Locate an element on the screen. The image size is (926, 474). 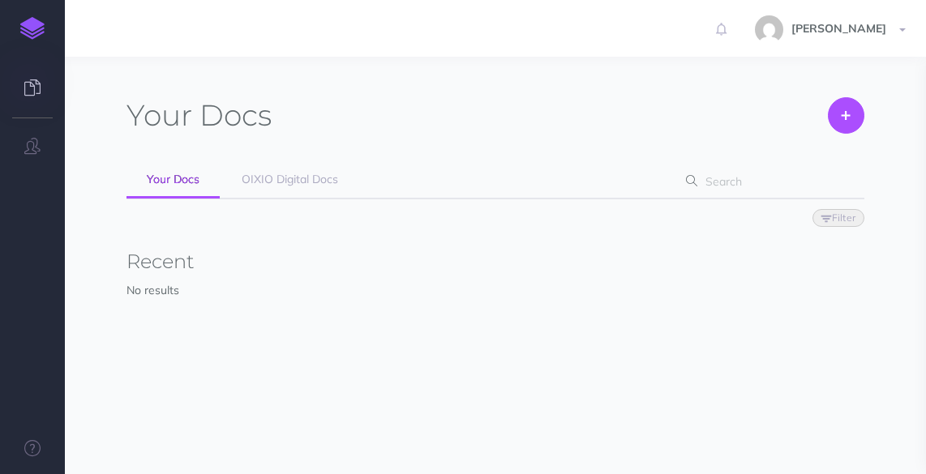
h3: Recent is located at coordinates (495, 262).